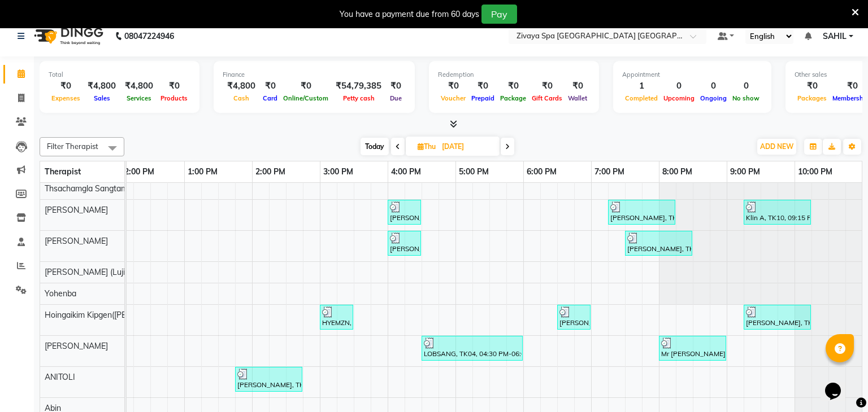  Describe the element at coordinates (812, 98) in the screenshot. I see `span: Packages` at that location.